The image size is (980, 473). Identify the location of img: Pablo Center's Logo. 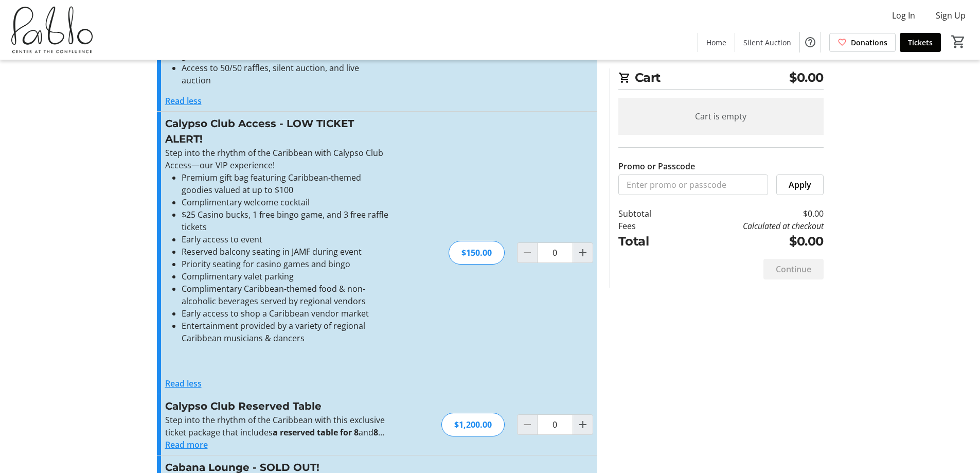
(52, 30).